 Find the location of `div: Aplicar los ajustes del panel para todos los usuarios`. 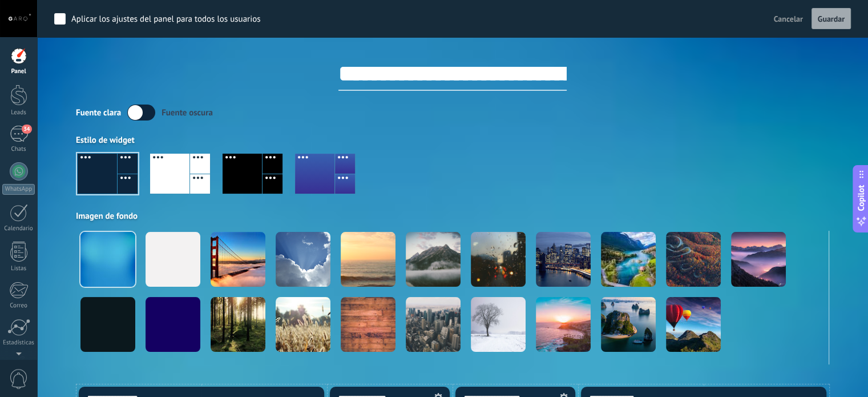

div: Aplicar los ajustes del panel para todos los usuarios is located at coordinates (166, 19).